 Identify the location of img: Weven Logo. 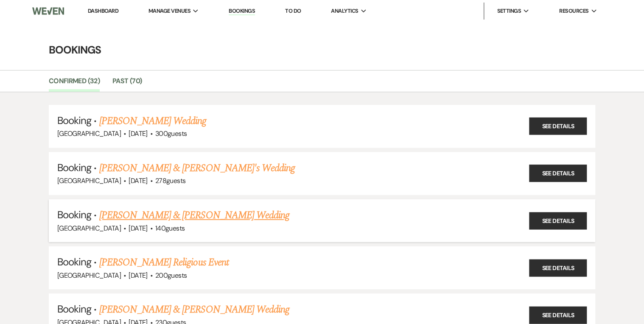
(48, 11).